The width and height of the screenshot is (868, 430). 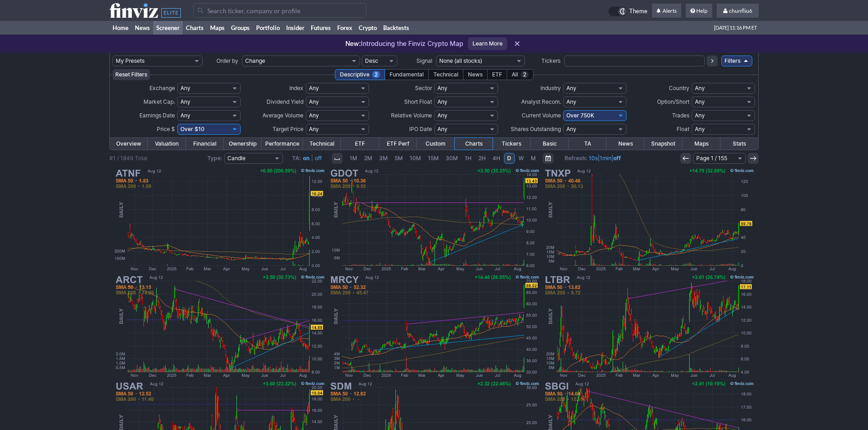 I want to click on a: Crypto, so click(x=367, y=28).